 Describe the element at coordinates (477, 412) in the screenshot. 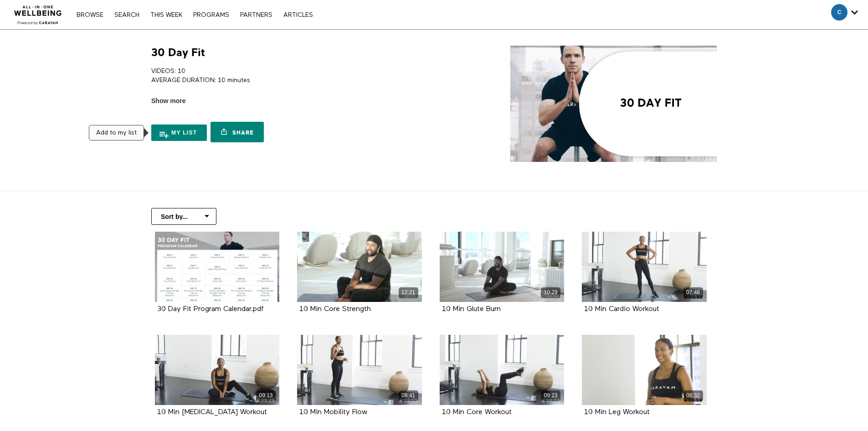

I see `strong: 10 Min Core Workout` at that location.